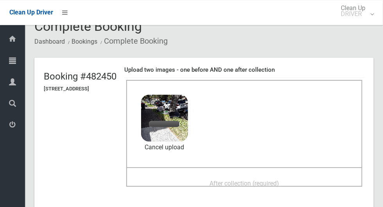 The image size is (383, 207). Describe the element at coordinates (31, 12) in the screenshot. I see `span: Clean Up Driver` at that location.